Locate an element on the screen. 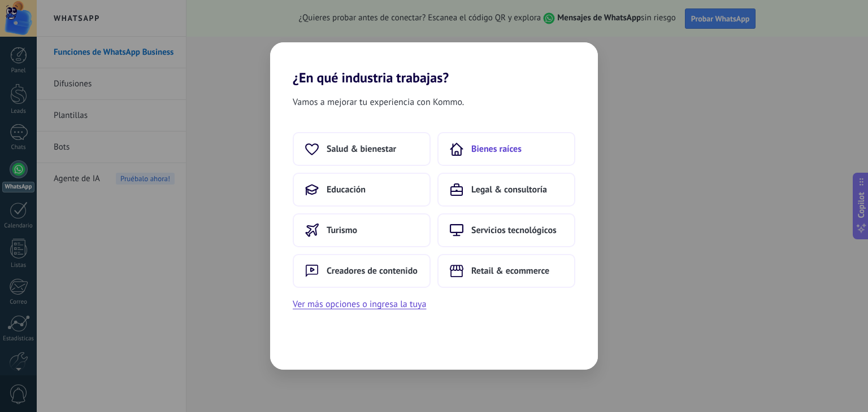 This screenshot has width=868, height=412. button: Salud & bienestar is located at coordinates (361, 149).